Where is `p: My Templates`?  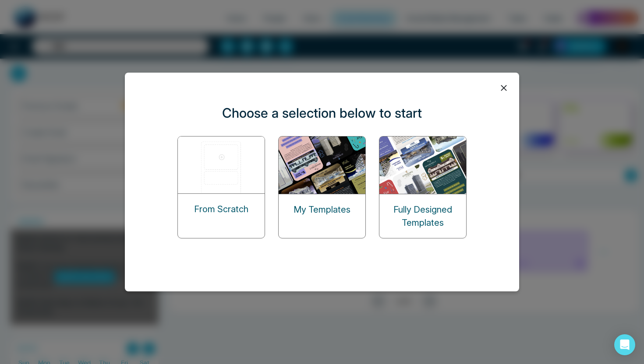
p: My Templates is located at coordinates (322, 210).